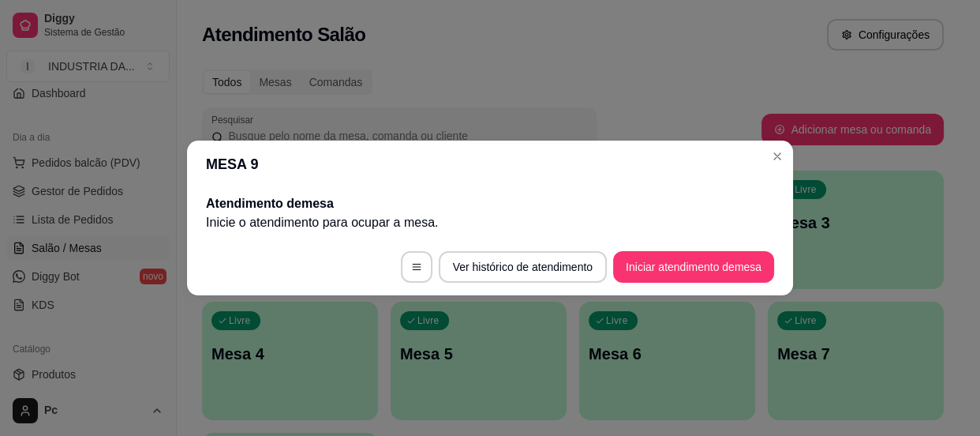  What do you see at coordinates (522, 267) in the screenshot?
I see `button: Ver histórico de atendimento` at bounding box center [522, 267].